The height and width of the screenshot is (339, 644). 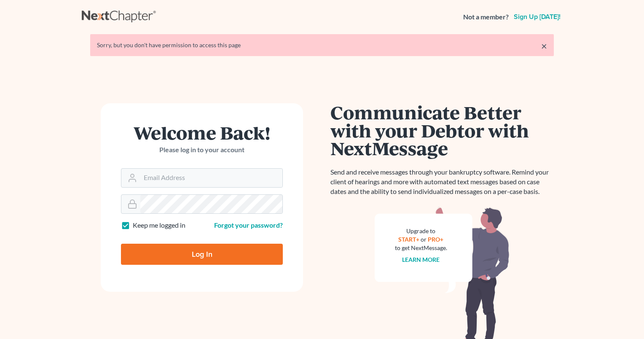 What do you see at coordinates (159, 225) in the screenshot?
I see `label: Keep me logged in` at bounding box center [159, 225].